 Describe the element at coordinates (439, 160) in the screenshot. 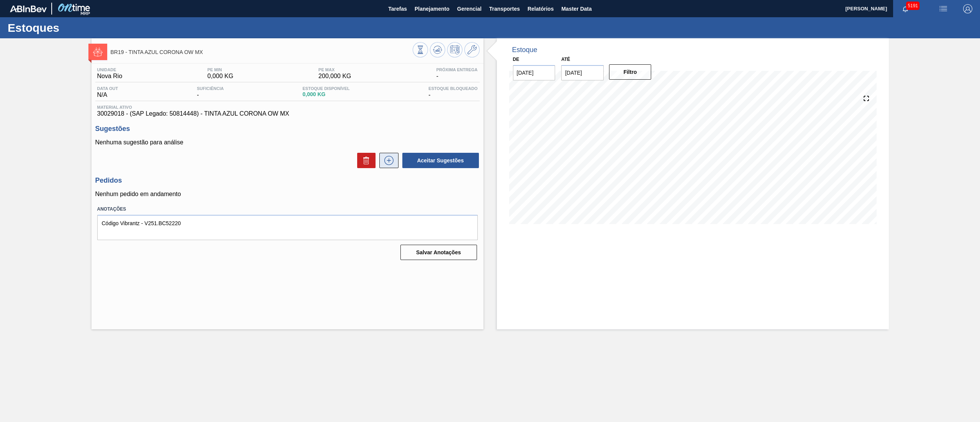

I see `div: Aceitar Sugestões` at that location.